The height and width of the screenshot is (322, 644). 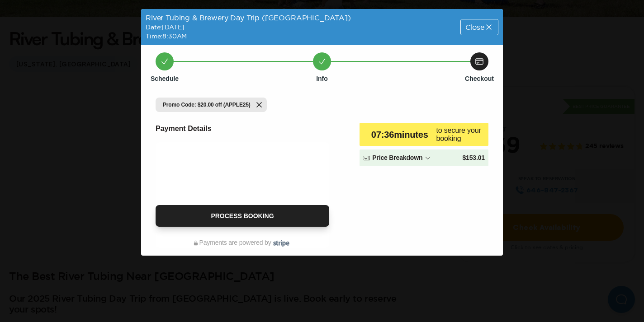 I want to click on button: Process Booking, so click(x=242, y=216).